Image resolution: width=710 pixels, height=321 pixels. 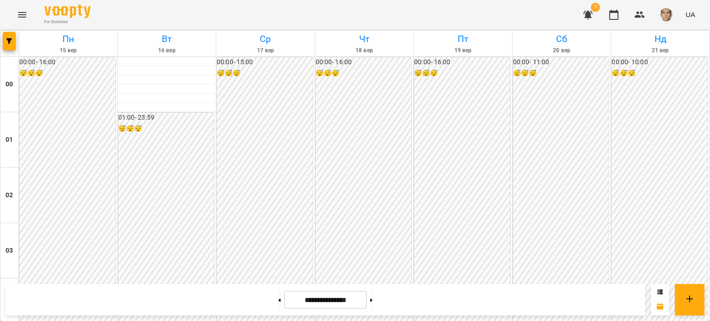 What do you see at coordinates (22, 15) in the screenshot?
I see `button: Menu` at bounding box center [22, 15].